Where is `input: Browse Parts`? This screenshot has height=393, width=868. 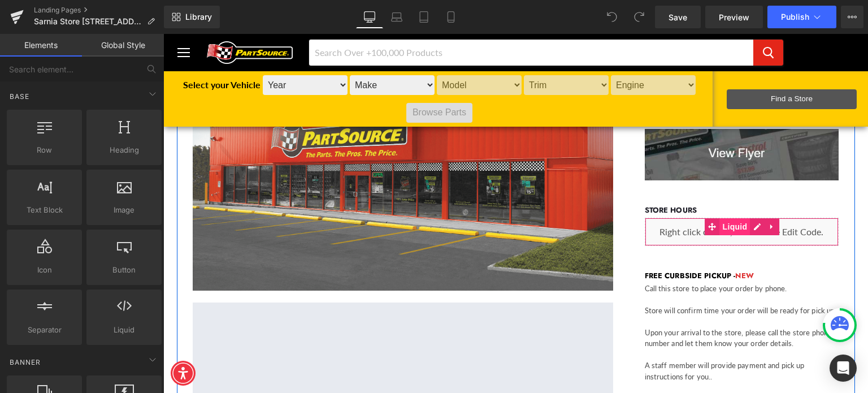 input: Browse Parts is located at coordinates (275, 78).